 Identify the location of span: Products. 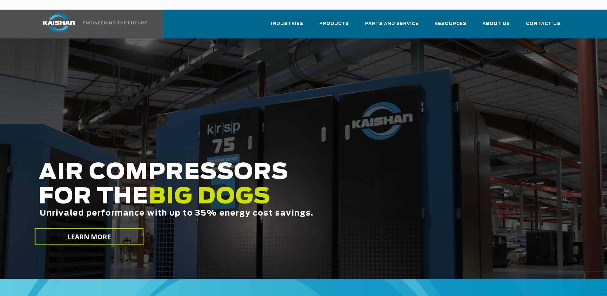
(334, 24).